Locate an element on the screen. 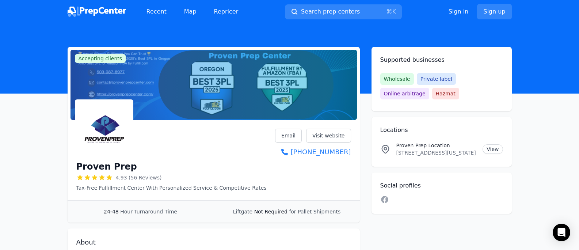 The width and height of the screenshot is (579, 250). span: Online arbitrage is located at coordinates (405, 94).